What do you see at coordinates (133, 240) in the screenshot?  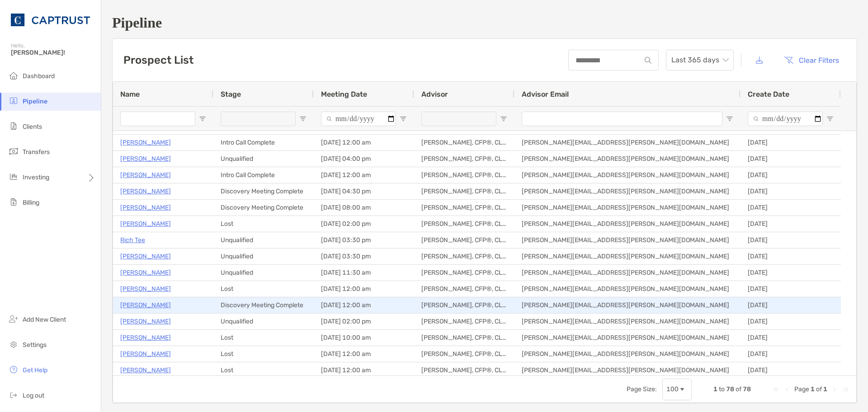 I see `p: Rich Tee` at bounding box center [133, 240].